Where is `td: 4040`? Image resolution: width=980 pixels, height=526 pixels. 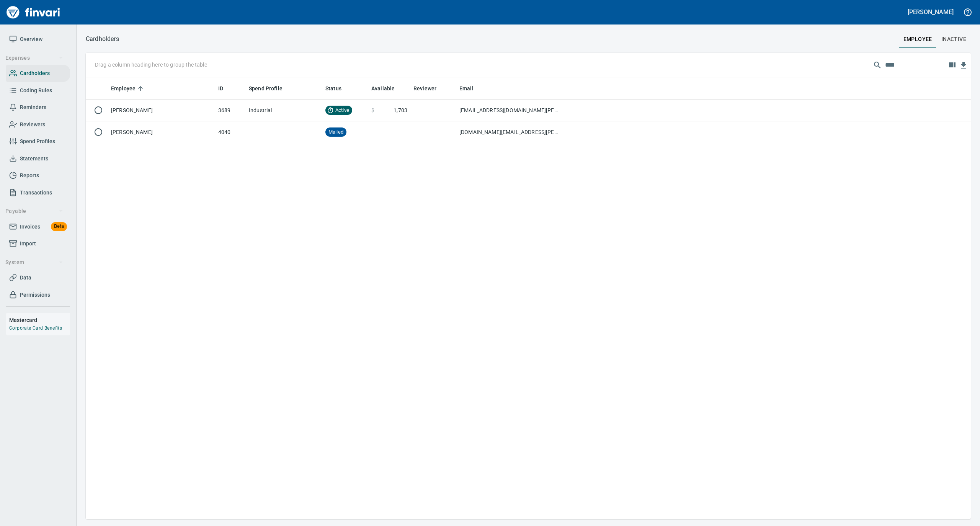 td: 4040 is located at coordinates (231, 132).